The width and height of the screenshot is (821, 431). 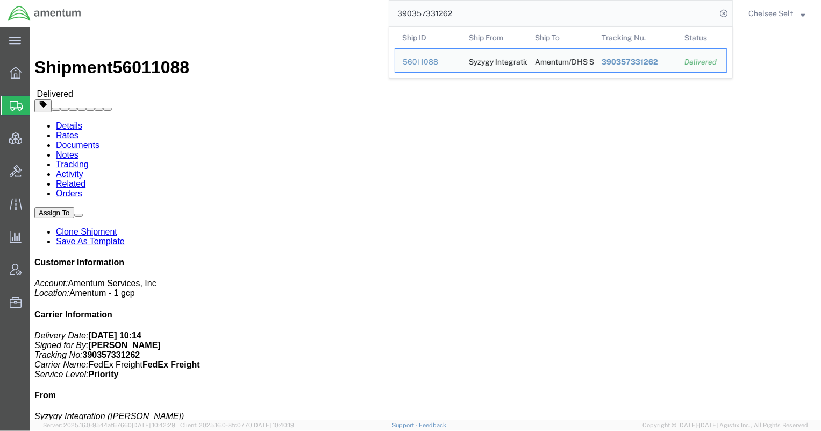 What do you see at coordinates (405, 425) in the screenshot?
I see `a: Support` at bounding box center [405, 425].